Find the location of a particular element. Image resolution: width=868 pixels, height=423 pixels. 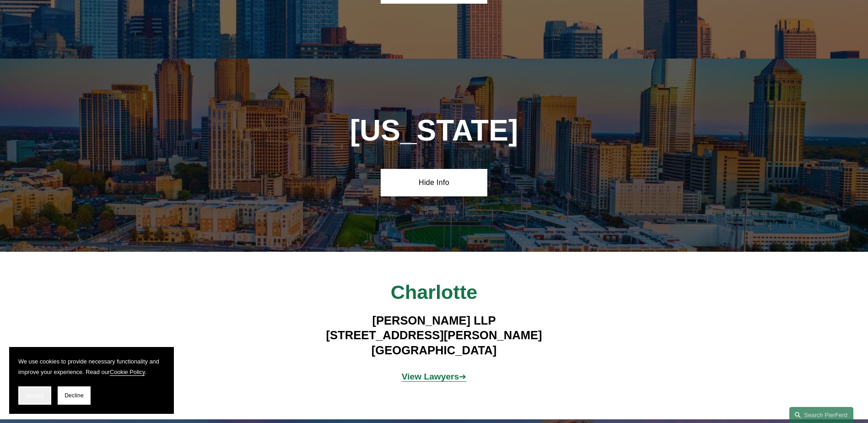

button: Accept is located at coordinates (35, 396).